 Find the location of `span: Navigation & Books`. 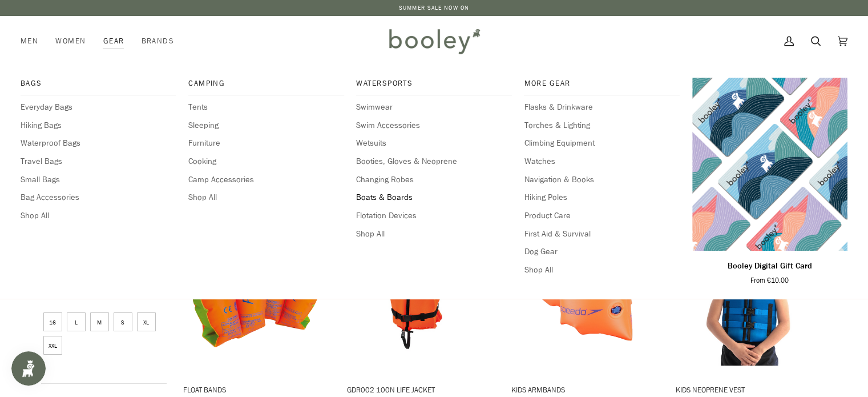

span: Navigation & Books is located at coordinates (601, 180).